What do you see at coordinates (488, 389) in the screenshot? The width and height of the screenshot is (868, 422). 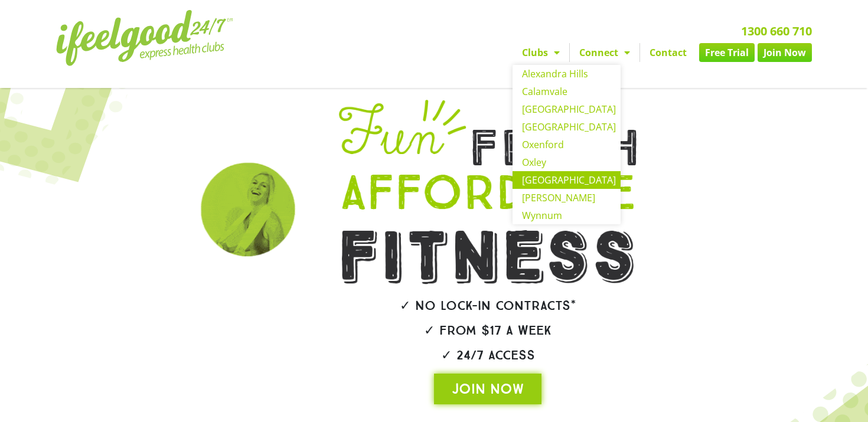 I see `a: JOIN NOW` at bounding box center [488, 389].